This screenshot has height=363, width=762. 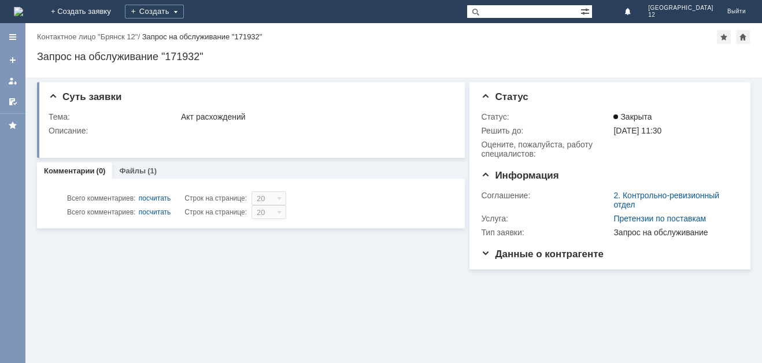 What do you see at coordinates (132, 170) in the screenshot?
I see `a: Файлы` at bounding box center [132, 170].